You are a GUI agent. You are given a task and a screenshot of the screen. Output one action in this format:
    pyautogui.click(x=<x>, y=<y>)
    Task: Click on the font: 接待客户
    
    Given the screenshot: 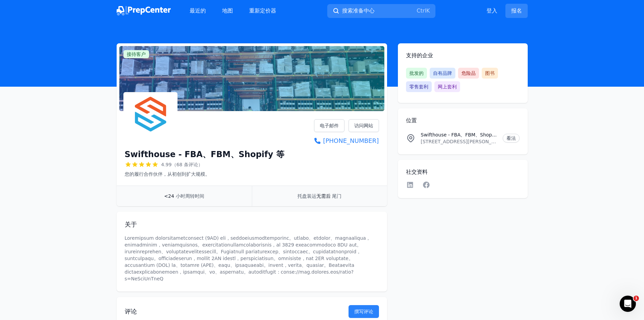 What is the action you would take?
    pyautogui.click(x=136, y=54)
    